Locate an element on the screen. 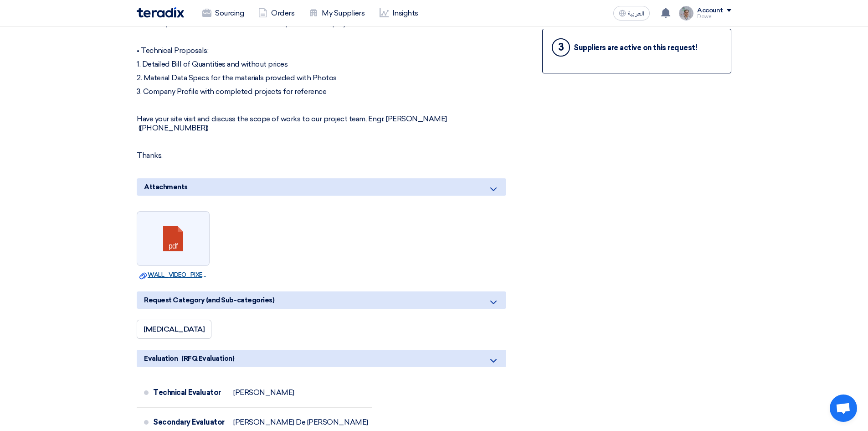  a: Open chat is located at coordinates (844, 408).